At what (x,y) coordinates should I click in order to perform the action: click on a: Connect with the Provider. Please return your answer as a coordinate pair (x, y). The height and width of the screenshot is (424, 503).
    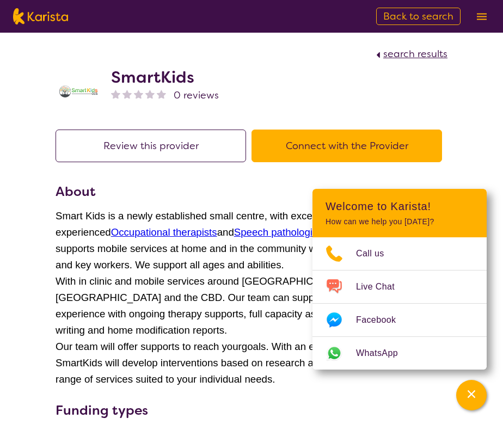
    Looking at the image, I should click on (350, 146).